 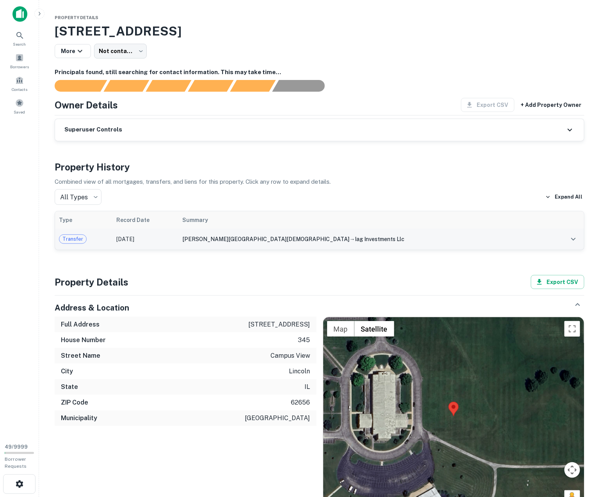 What do you see at coordinates (564, 197) in the screenshot?
I see `button: Expand All` at bounding box center [564, 197].